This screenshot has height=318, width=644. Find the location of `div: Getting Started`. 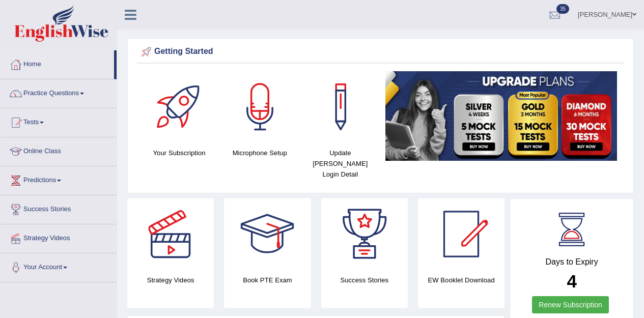

div: Getting Started is located at coordinates (380, 52).